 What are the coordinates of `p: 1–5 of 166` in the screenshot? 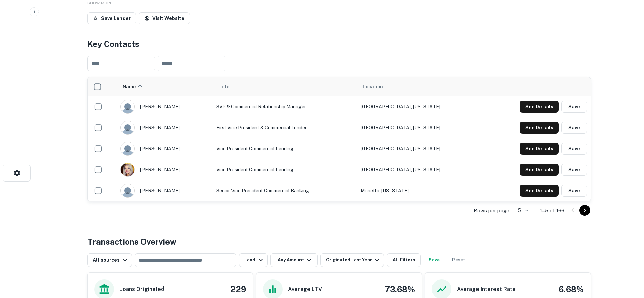 It's located at (553, 211).